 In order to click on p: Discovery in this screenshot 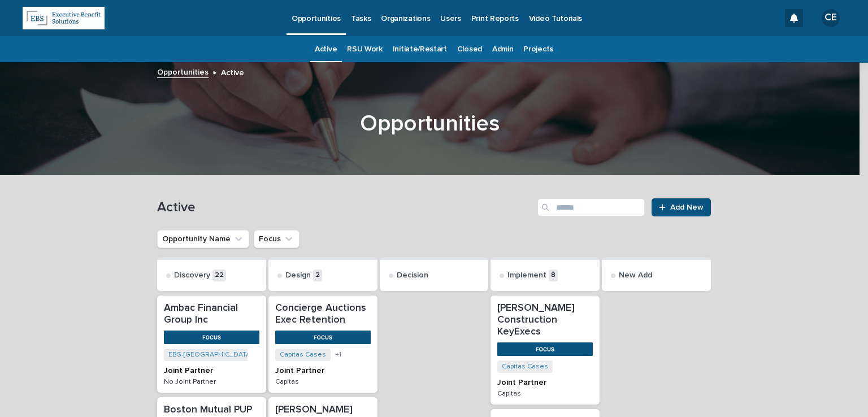, I will do `click(192, 275)`.